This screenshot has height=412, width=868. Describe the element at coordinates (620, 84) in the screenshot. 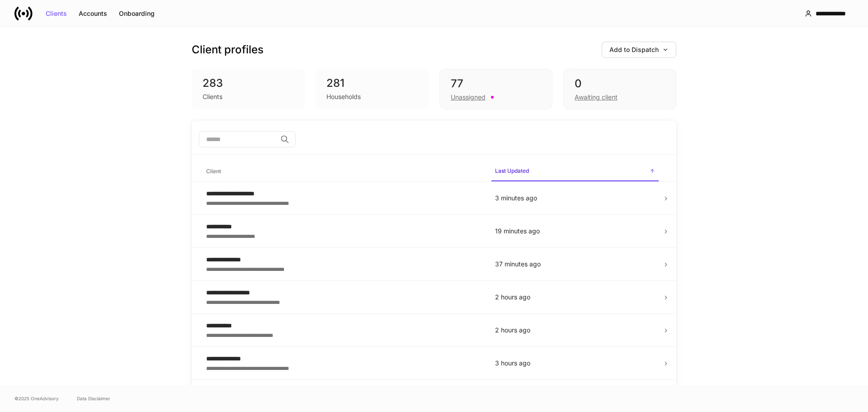

I see `div: 0` at that location.